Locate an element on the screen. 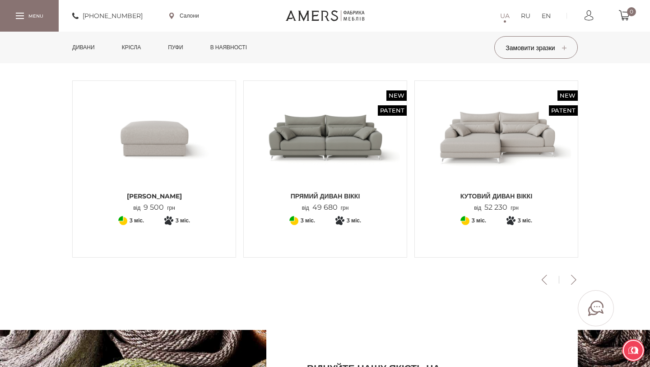  a: RU is located at coordinates (525, 16).